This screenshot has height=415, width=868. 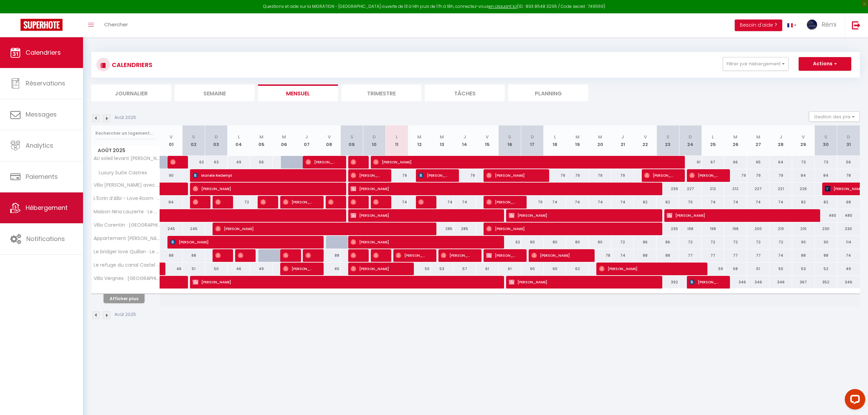 What do you see at coordinates (848, 140) in the screenshot?
I see `th: 31` at bounding box center [848, 140].